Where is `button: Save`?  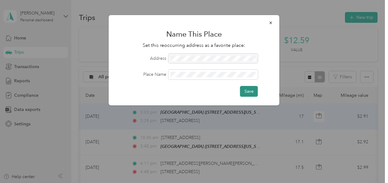
button: Save is located at coordinates (249, 91).